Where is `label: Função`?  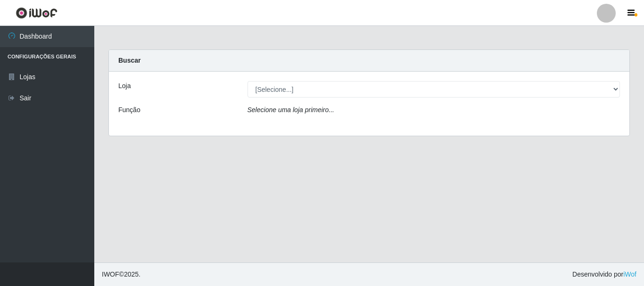
label: Função is located at coordinates (129, 110).